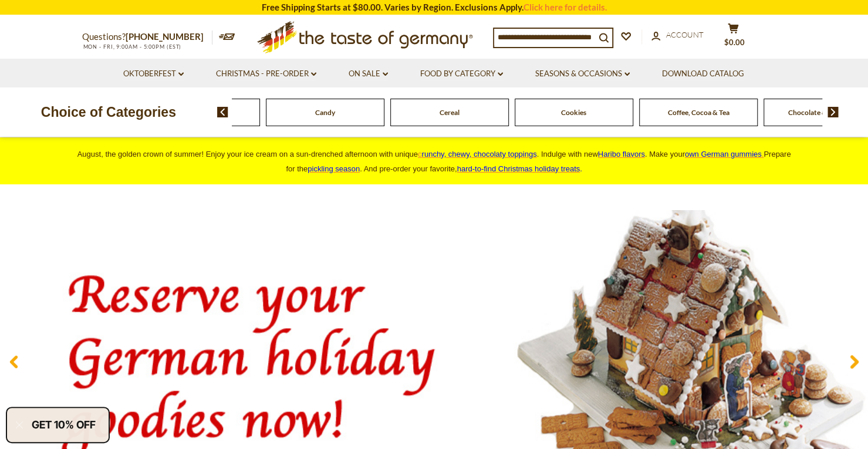 This screenshot has width=868, height=449. Describe the element at coordinates (368, 74) in the screenshot. I see `a: On Sale` at that location.